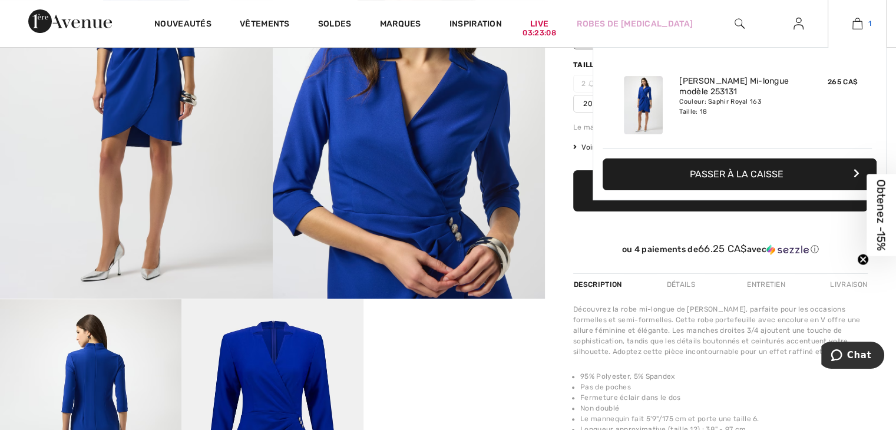 The width and height of the screenshot is (896, 430). Describe the element at coordinates (798, 24) in the screenshot. I see `a: Se connecter` at that location.